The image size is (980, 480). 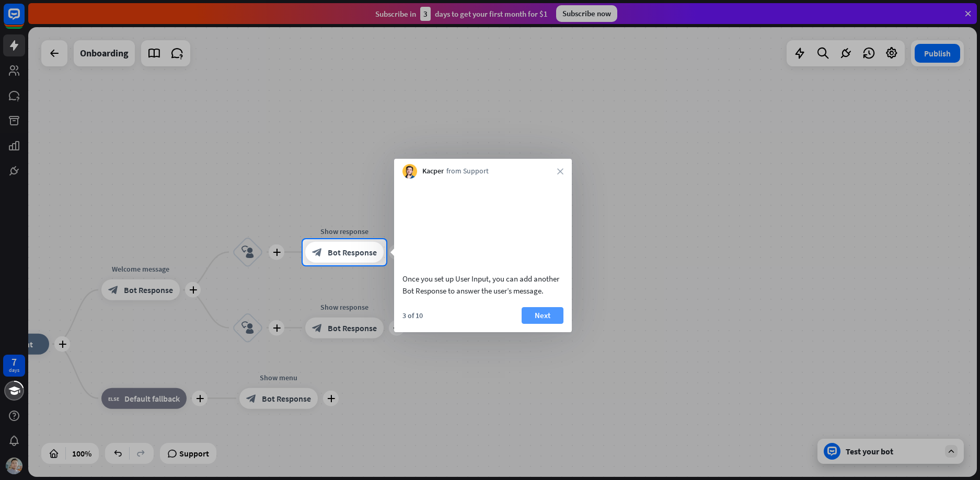 What do you see at coordinates (483, 285) in the screenshot?
I see `div: Once you set up User Input, you can add another Bot Response to answer the user’s message.` at bounding box center [483, 285].